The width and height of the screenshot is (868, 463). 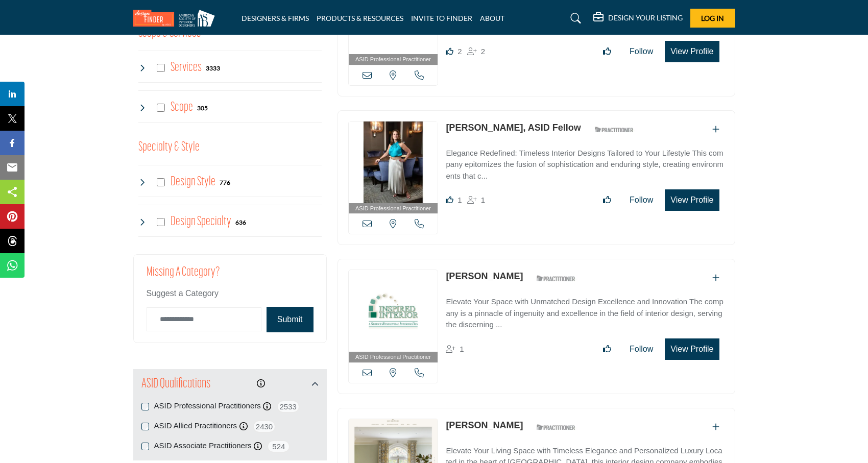 What do you see at coordinates (575, 18) in the screenshot?
I see `a: Search` at bounding box center [575, 18].